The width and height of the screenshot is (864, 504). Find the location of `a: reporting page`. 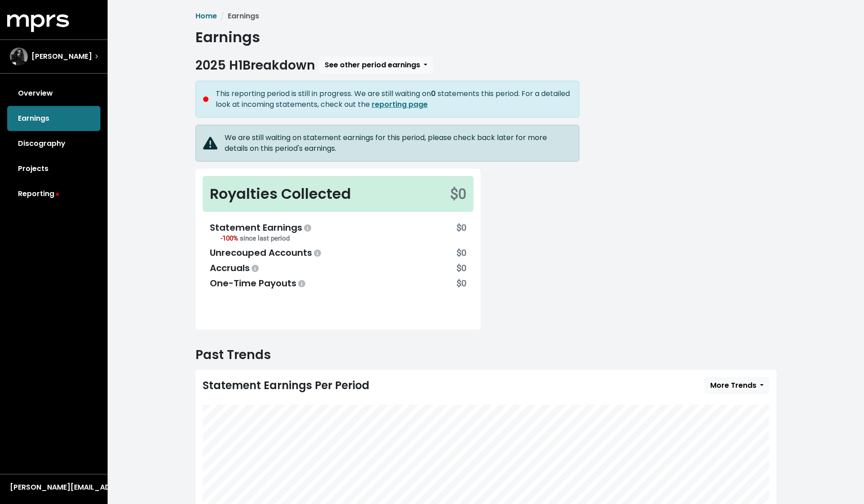

a: reporting page is located at coordinates (400, 104).